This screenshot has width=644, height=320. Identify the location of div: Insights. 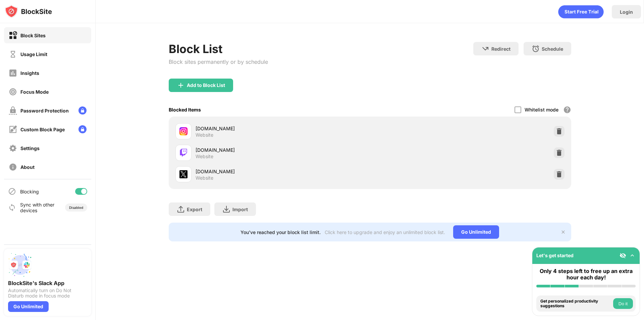
(30, 73).